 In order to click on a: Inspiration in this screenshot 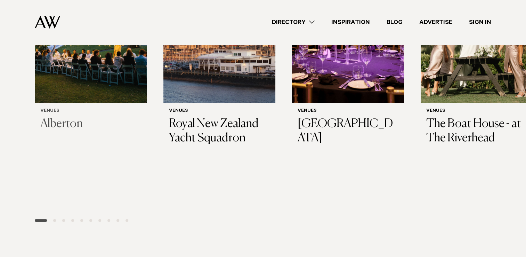, I will do `click(351, 22)`.